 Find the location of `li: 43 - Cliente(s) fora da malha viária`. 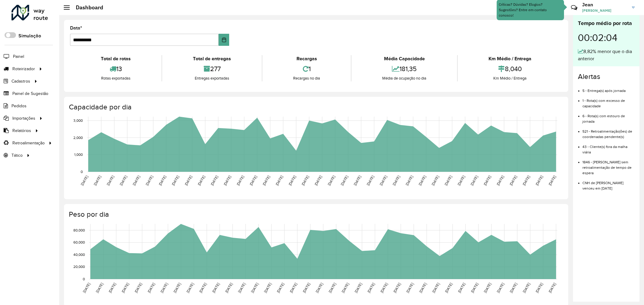

li: 43 - Cliente(s) fora da malha viária is located at coordinates (608, 147).